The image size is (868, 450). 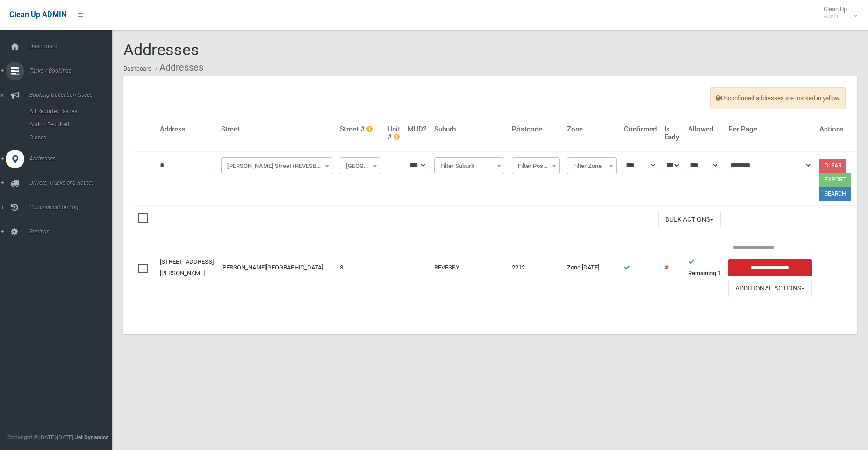 What do you see at coordinates (469, 267) in the screenshot?
I see `td: REVESBY` at bounding box center [469, 267].